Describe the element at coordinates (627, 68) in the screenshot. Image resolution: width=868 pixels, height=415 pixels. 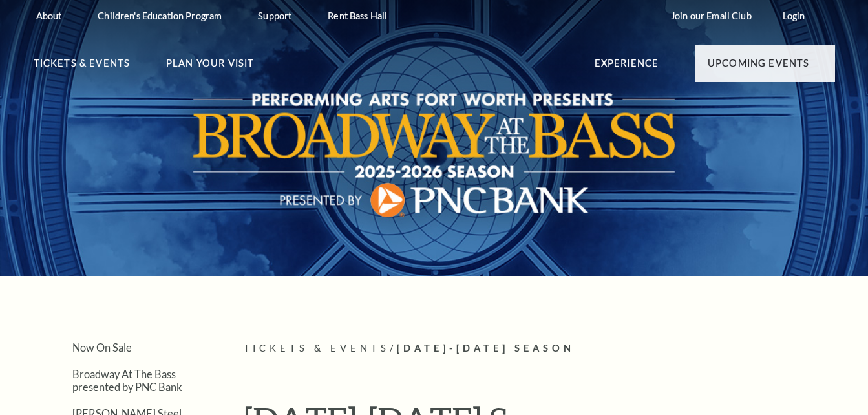
I see `p: Experience` at that location.